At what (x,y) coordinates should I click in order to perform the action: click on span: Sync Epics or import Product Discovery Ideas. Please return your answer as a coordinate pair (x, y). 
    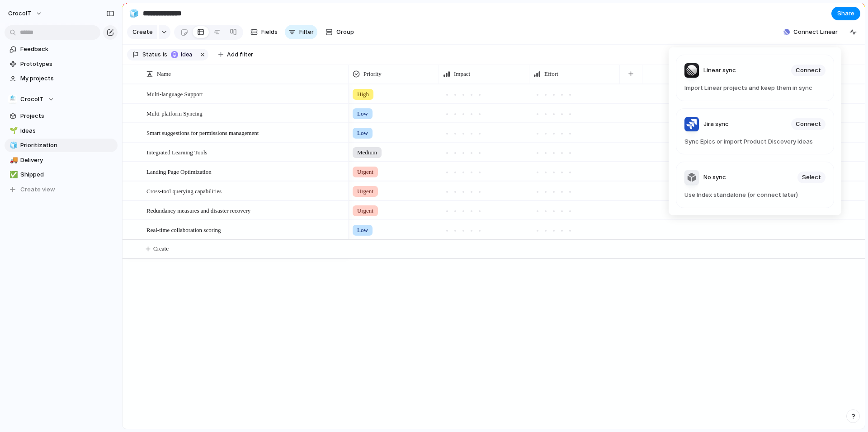
    Looking at the image, I should click on (755, 142).